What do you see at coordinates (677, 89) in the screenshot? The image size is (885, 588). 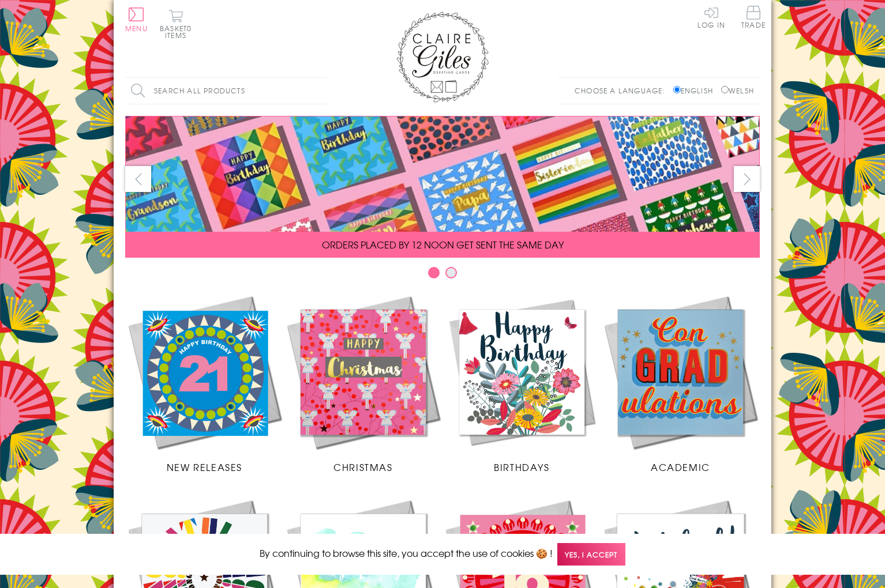 I see `input: English` at bounding box center [677, 89].